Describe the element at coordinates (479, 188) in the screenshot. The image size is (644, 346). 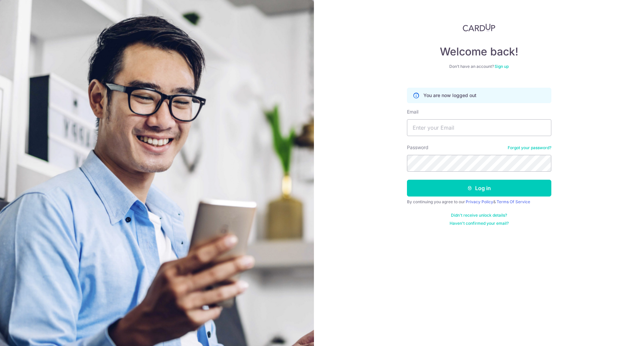
I see `button: Log in` at that location.